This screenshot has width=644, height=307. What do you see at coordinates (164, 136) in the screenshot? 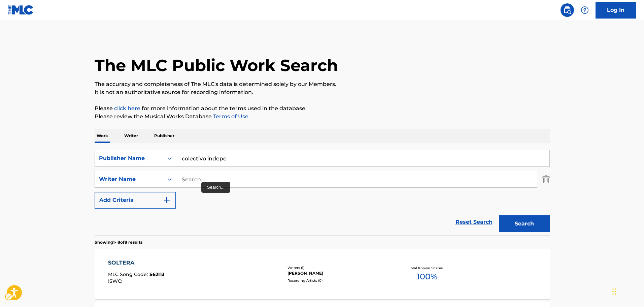
I see `p: Publisher` at bounding box center [164, 136].